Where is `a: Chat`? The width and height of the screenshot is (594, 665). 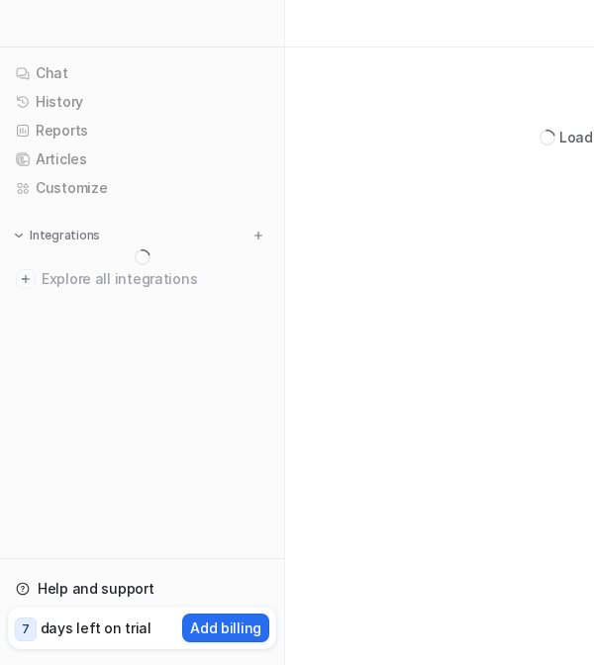 a: Chat is located at coordinates (142, 73).